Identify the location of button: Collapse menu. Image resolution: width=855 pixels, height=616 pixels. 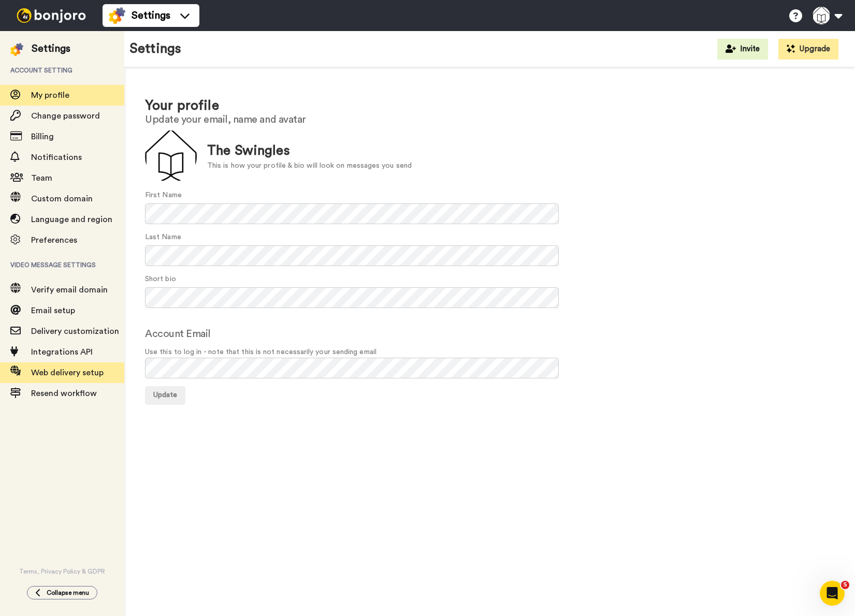
(62, 593).